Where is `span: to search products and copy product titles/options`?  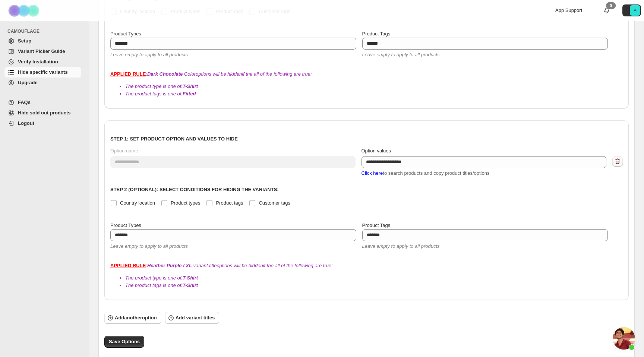
span: to search products and copy product titles/options is located at coordinates (425, 173).